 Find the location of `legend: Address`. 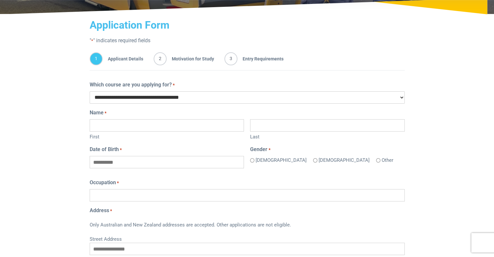

legend: Address is located at coordinates (247, 211).